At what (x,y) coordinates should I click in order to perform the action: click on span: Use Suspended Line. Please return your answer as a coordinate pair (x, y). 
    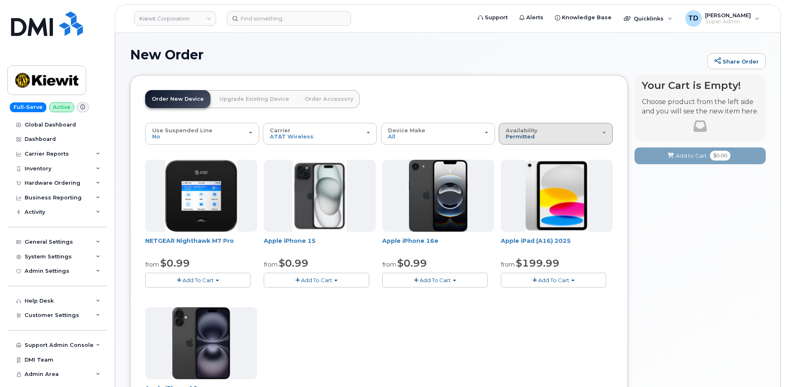
    Looking at the image, I should click on (182, 130).